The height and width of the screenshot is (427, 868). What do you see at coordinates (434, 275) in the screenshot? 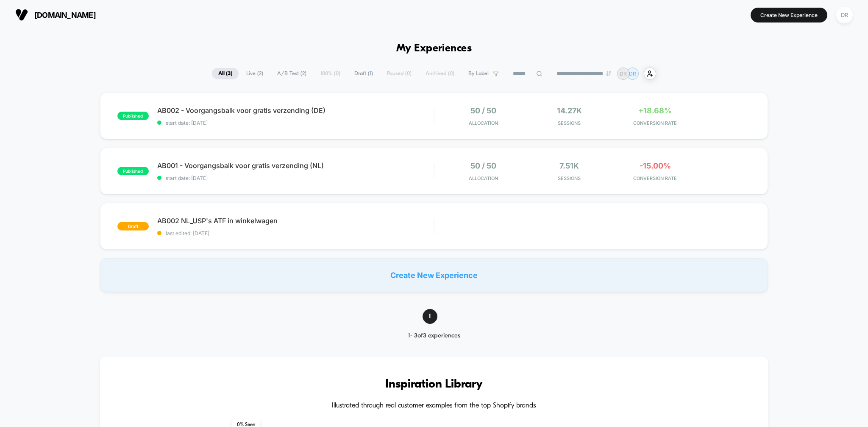
I see `div: Create New Experience` at bounding box center [434, 275].